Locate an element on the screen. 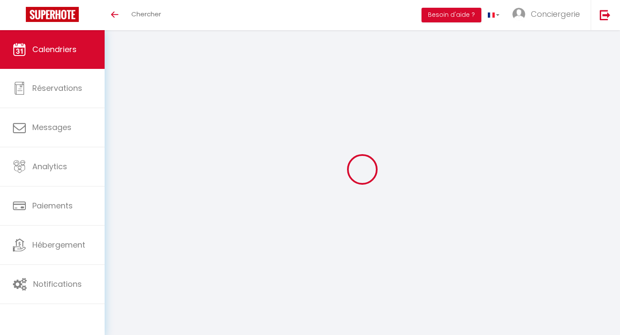 Image resolution: width=620 pixels, height=335 pixels. span: Chercher is located at coordinates (146, 14).